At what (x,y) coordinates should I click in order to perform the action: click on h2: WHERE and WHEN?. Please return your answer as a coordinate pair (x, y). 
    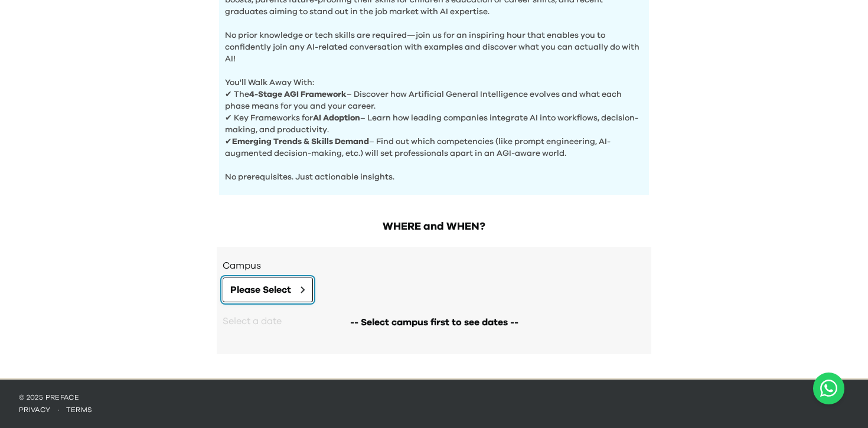
    Looking at the image, I should click on (434, 226).